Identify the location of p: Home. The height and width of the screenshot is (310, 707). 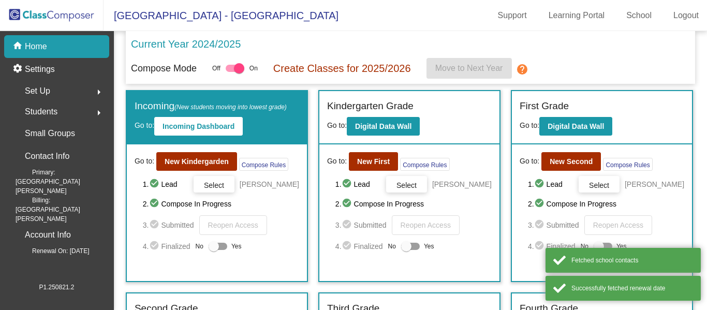
(36, 47).